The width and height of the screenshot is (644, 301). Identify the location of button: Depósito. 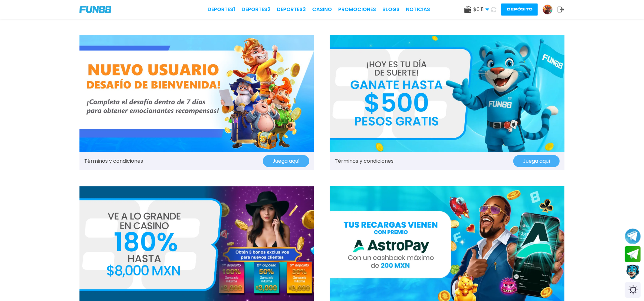
(519, 9).